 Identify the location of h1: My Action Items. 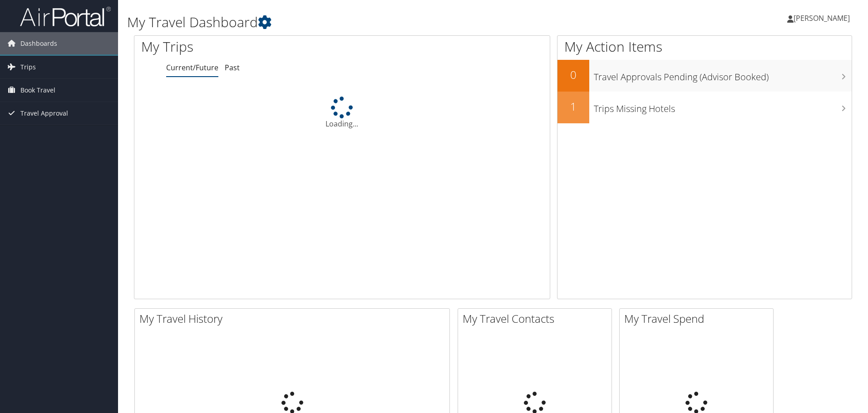
(705, 47).